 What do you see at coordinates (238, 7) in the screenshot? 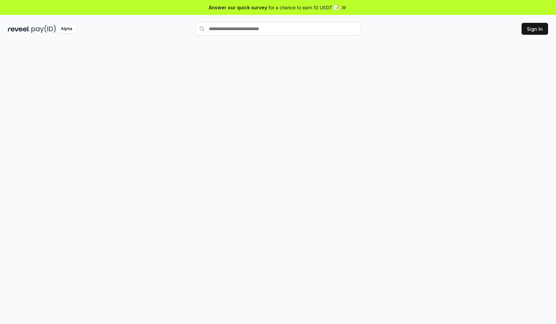
I see `span: Answer our quick survey` at bounding box center [238, 7].